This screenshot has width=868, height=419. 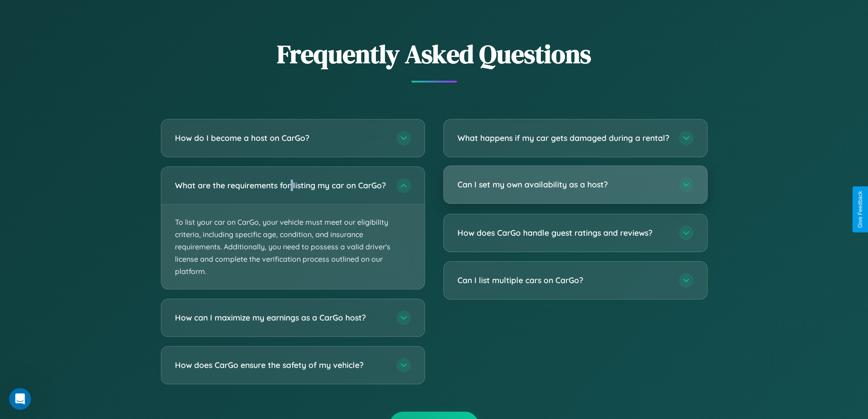 I want to click on div: Give Feedback, so click(x=860, y=209).